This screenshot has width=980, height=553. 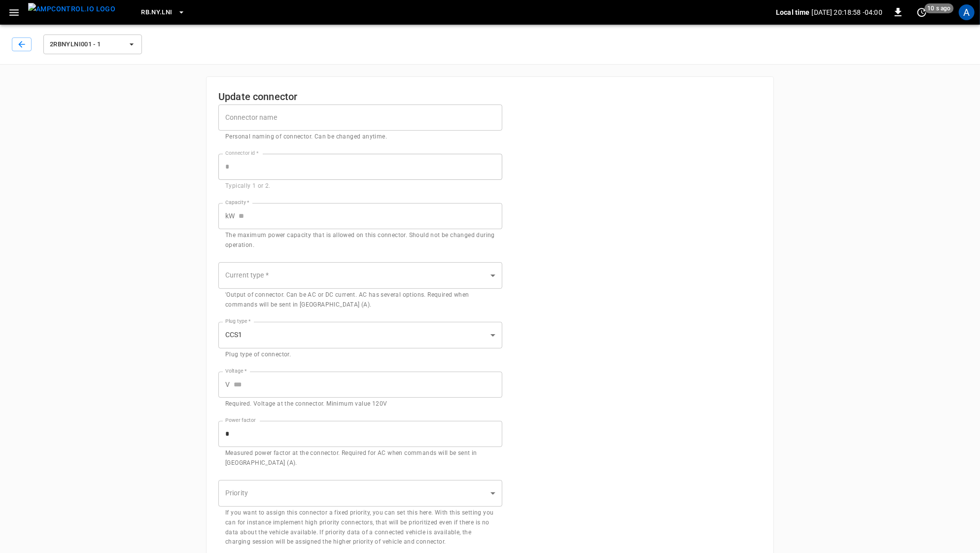 I want to click on button: RB.NY.LNI, so click(x=162, y=12).